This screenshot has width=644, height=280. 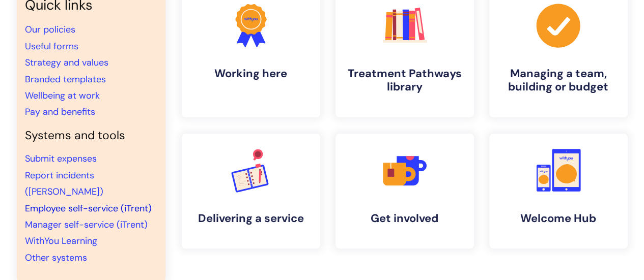 What do you see at coordinates (558, 80) in the screenshot?
I see `h4: Managing a team, building or budget` at bounding box center [558, 80].